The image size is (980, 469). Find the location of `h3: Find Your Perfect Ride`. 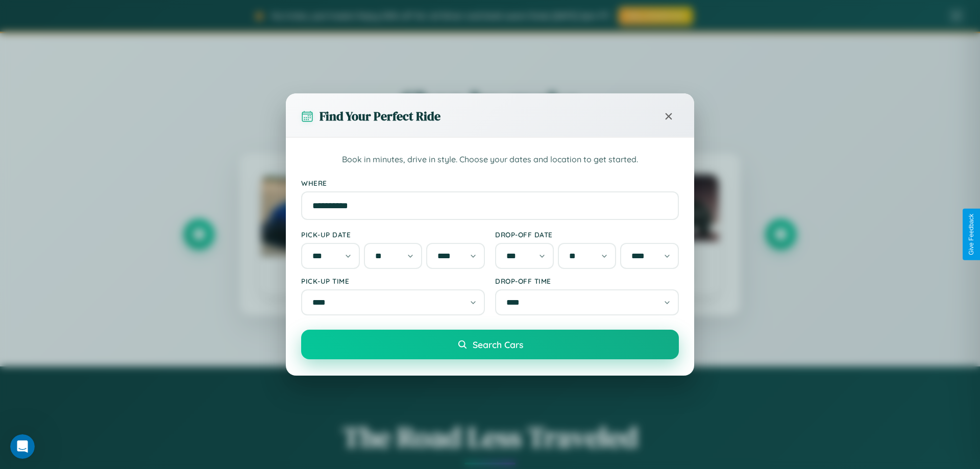

h3: Find Your Perfect Ride is located at coordinates (380, 116).